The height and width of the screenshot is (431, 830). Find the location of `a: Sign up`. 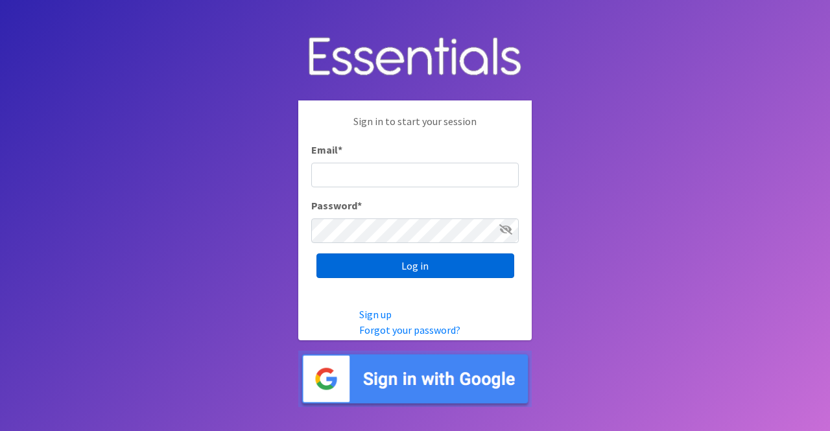

a: Sign up is located at coordinates (375, 314).